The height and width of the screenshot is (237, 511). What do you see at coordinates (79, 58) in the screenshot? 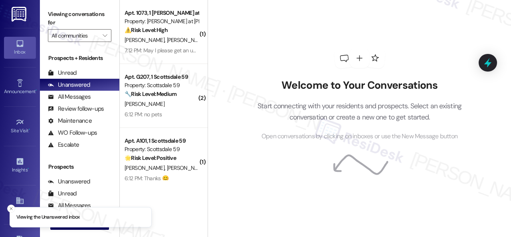
I see `div: Prospects + Residents` at bounding box center [79, 58].